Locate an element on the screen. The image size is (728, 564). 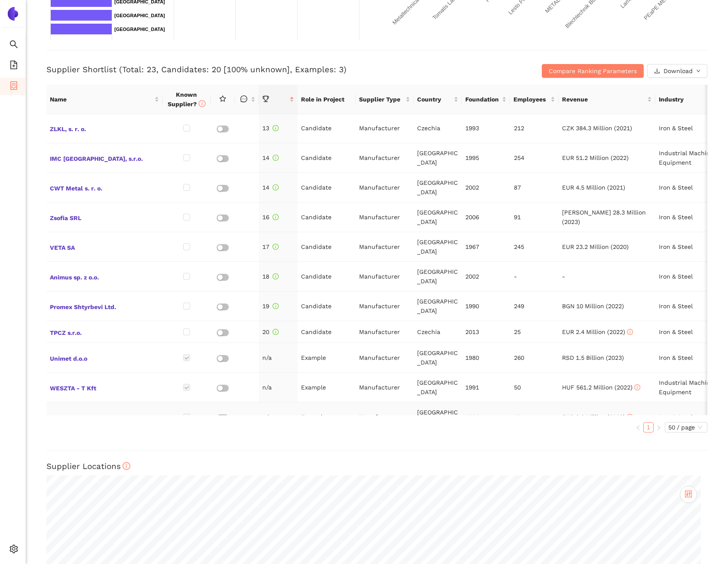
span: 14 is located at coordinates (271, 158).